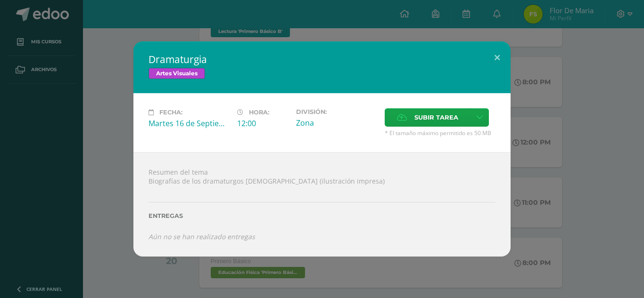 Image resolution: width=644 pixels, height=298 pixels. I want to click on span: Fecha:, so click(170, 112).